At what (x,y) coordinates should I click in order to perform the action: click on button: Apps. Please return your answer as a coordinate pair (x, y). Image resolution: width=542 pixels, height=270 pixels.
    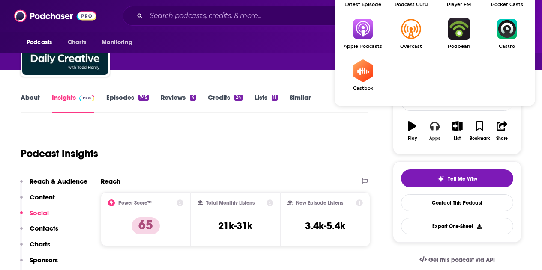
    Looking at the image, I should click on (434, 131).